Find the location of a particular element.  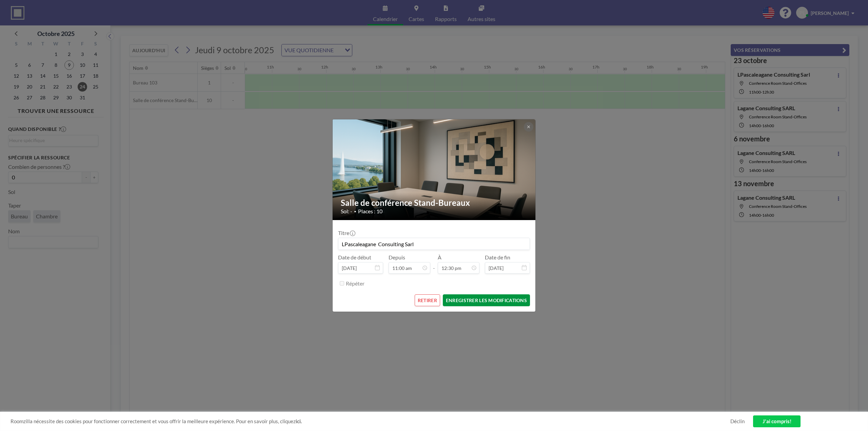

font: Répéter is located at coordinates (355, 283).